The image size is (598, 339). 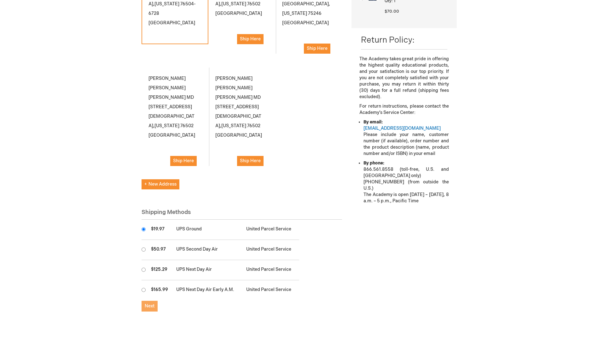 I want to click on button: Next, so click(x=149, y=306).